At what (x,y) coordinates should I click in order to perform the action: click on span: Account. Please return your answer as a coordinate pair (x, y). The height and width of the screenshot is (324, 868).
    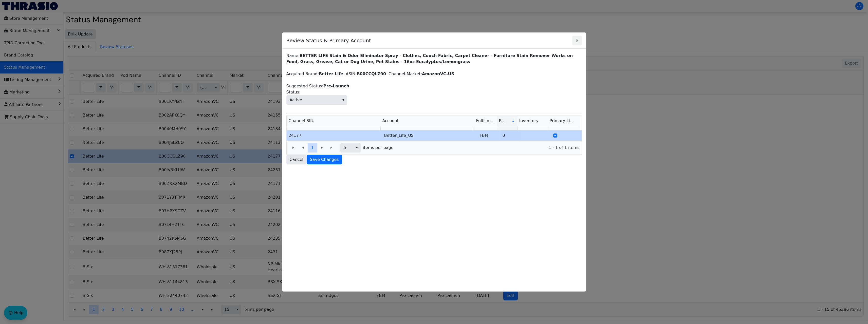
    Looking at the image, I should click on (391, 121).